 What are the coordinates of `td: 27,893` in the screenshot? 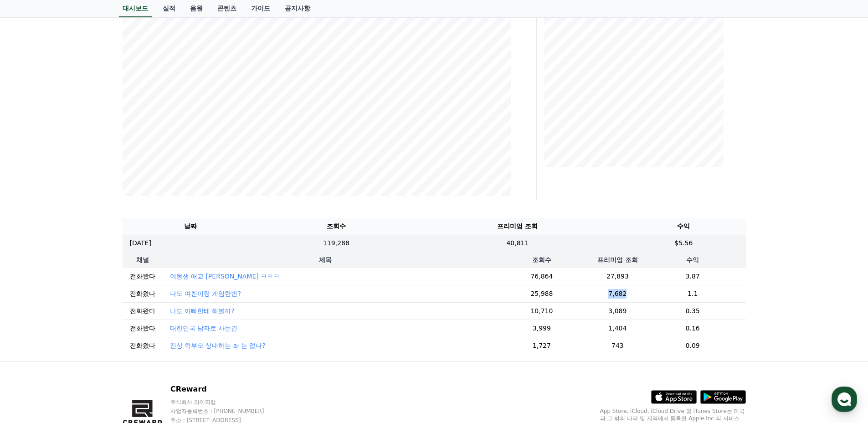 It's located at (618, 277).